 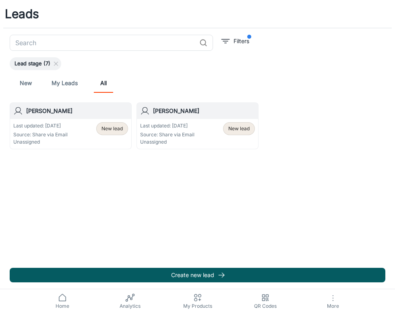 What do you see at coordinates (103, 83) in the screenshot?
I see `a: All` at bounding box center [103, 83].